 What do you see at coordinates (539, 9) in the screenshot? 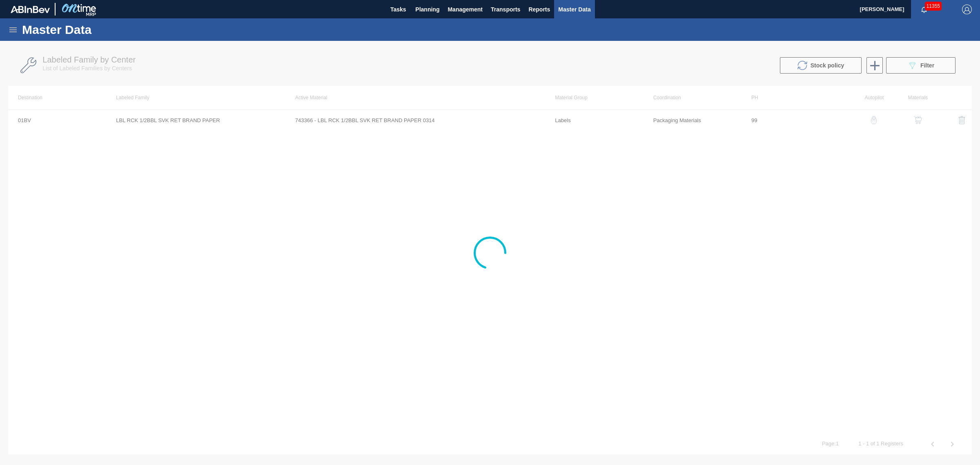
I see `span: Reports` at bounding box center [539, 9].